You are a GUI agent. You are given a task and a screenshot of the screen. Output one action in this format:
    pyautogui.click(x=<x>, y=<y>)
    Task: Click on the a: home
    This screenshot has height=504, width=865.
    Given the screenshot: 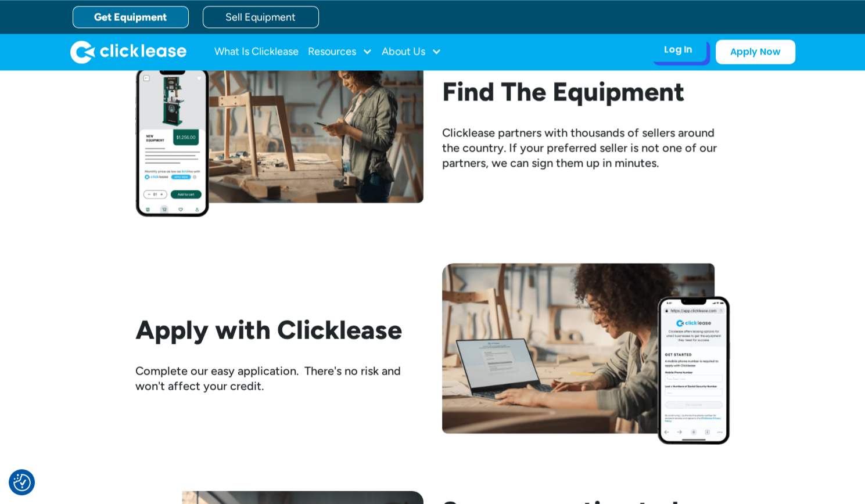 What is the action you would take?
    pyautogui.click(x=128, y=52)
    